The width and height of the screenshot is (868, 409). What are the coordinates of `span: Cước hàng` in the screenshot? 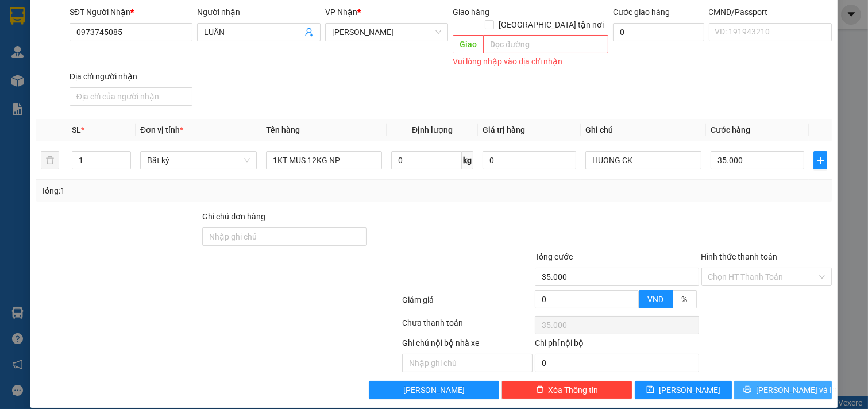 It's located at (730, 129).